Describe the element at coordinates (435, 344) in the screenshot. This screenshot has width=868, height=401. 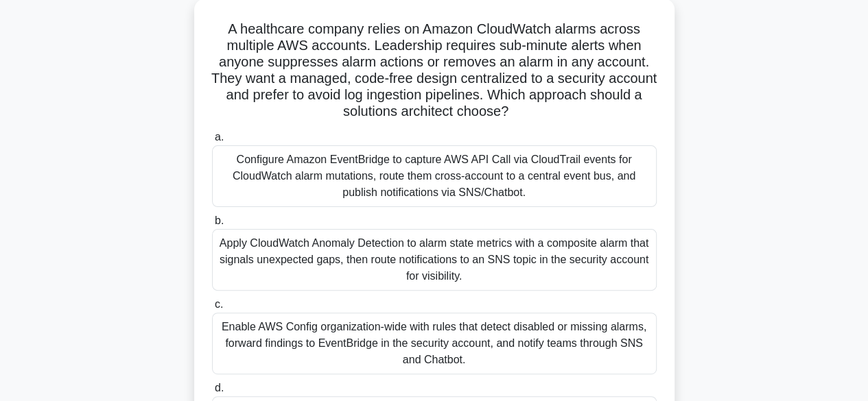
I see `div: Enable AWS Config organization-wide with rules that detect disabled or missing alarms, forward fi...` at that location.